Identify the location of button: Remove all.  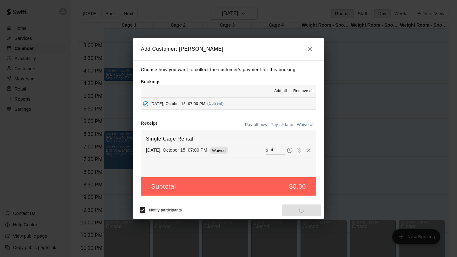
(303, 91).